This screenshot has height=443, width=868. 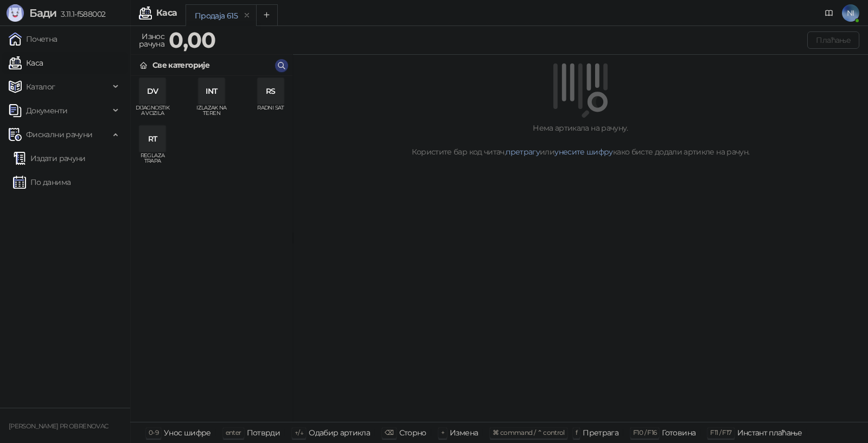 I want to click on span: NI, so click(x=851, y=13).